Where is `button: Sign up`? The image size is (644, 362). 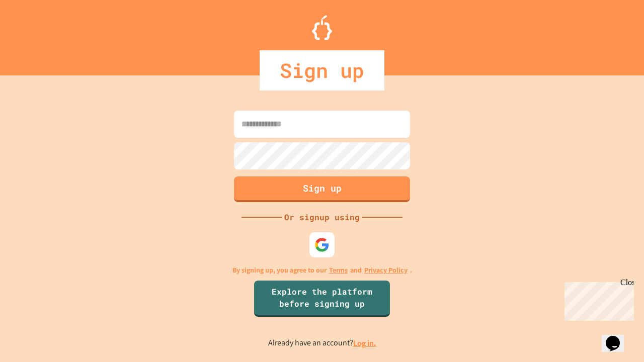 button: Sign up is located at coordinates (322, 189).